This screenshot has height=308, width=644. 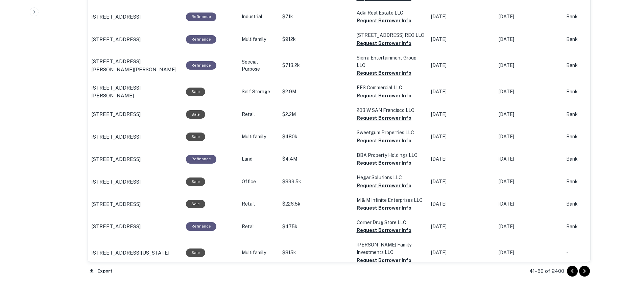 I want to click on p: Corner Drug Store LLC, so click(x=391, y=223).